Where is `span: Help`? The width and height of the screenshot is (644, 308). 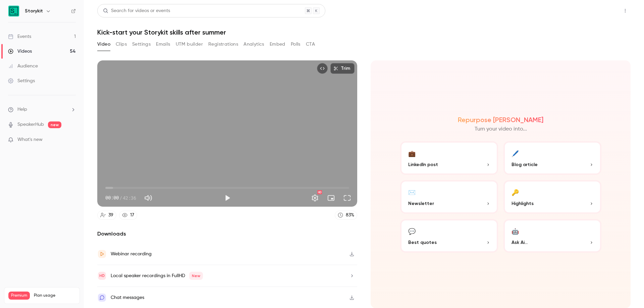 span: Help is located at coordinates (22, 109).